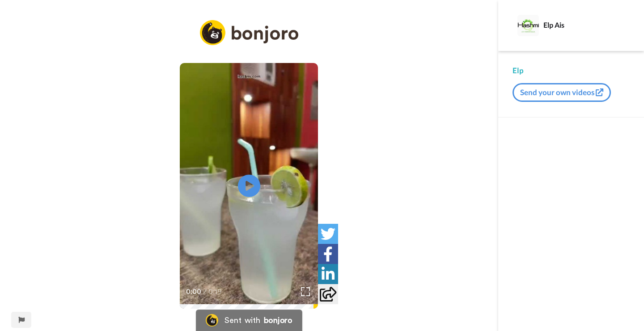 This screenshot has height=331, width=644. I want to click on img: Full screen, so click(305, 292).